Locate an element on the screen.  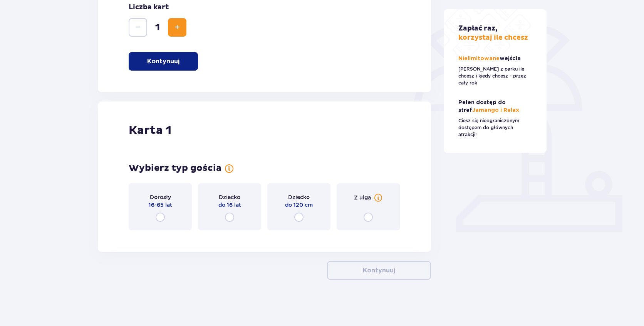
button: Increase is located at coordinates (177, 27).